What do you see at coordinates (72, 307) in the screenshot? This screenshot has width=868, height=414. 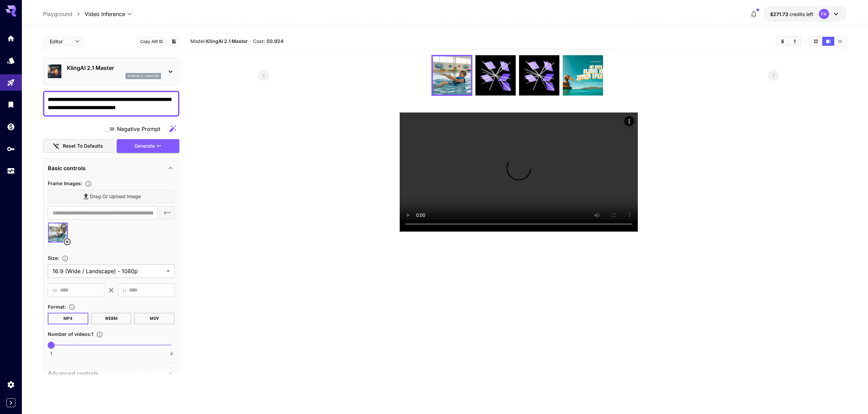 I see `button: Choose the file format for the output video.` at bounding box center [72, 307].